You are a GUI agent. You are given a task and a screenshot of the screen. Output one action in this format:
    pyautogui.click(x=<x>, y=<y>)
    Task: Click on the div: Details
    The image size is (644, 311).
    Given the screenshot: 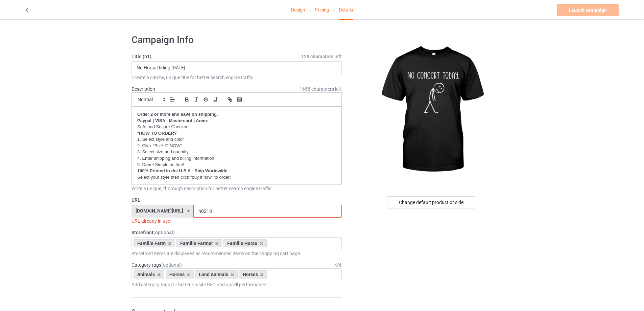 What is the action you would take?
    pyautogui.click(x=346, y=10)
    